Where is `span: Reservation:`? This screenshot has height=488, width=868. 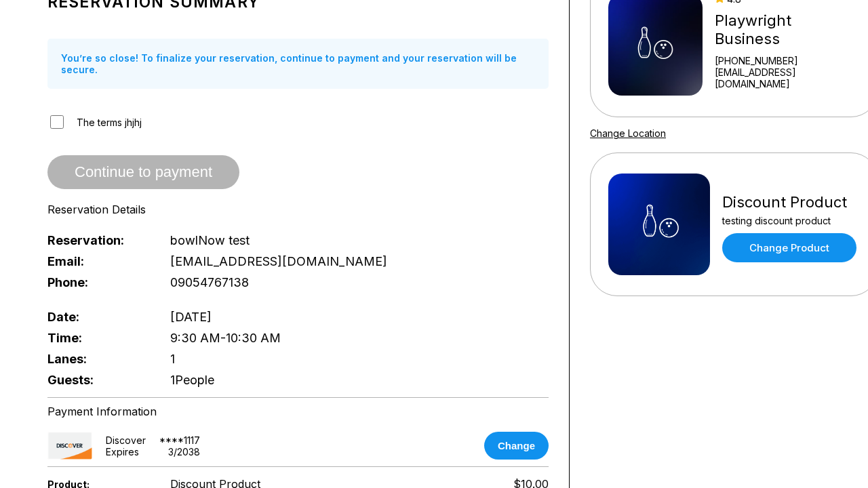
span: Reservation: is located at coordinates (98, 239).